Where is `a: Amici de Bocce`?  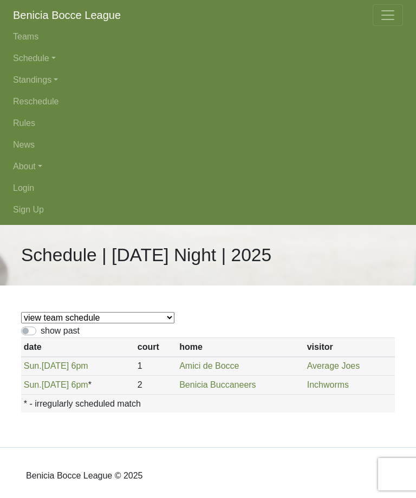 a: Amici de Bocce is located at coordinates (209, 366).